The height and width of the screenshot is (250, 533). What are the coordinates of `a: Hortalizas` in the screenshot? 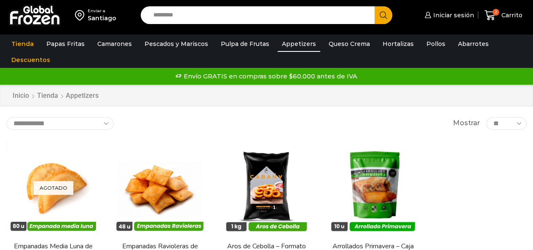 It's located at (398, 44).